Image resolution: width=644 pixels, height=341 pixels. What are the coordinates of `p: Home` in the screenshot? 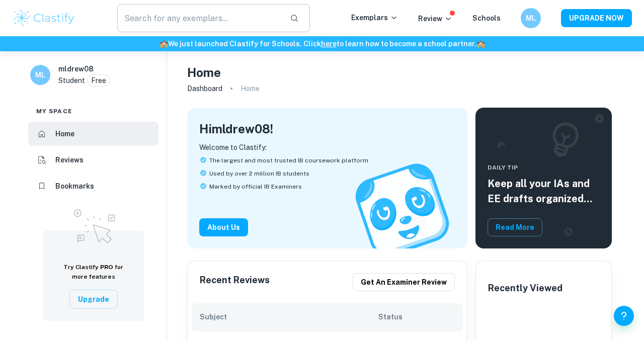 It's located at (250, 88).